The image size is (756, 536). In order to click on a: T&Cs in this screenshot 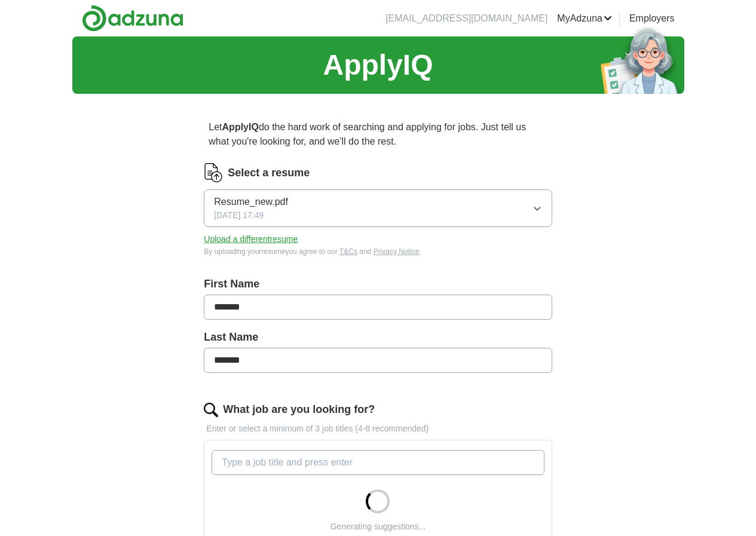, I will do `click(348, 251)`.